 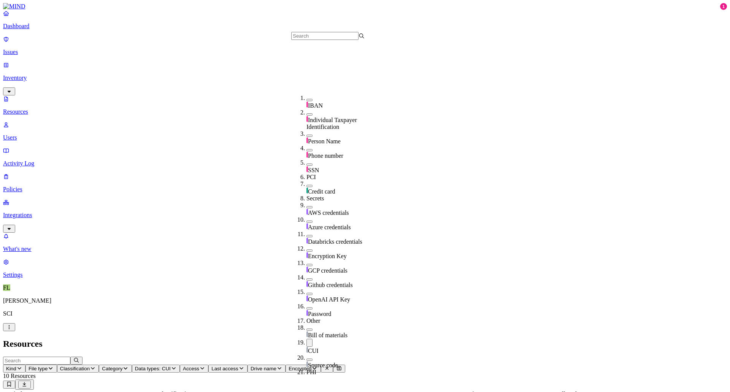 What do you see at coordinates (313, 350) in the screenshot?
I see `span: CUI` at bounding box center [313, 350].